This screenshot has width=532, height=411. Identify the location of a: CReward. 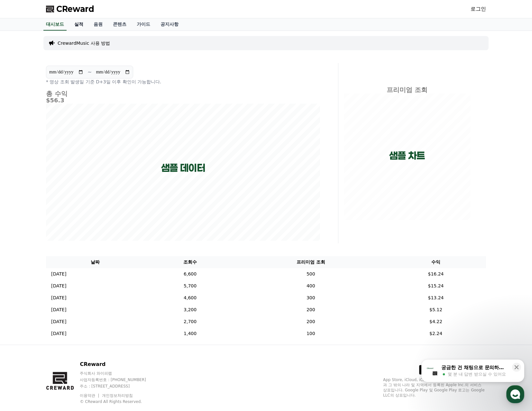
(70, 9).